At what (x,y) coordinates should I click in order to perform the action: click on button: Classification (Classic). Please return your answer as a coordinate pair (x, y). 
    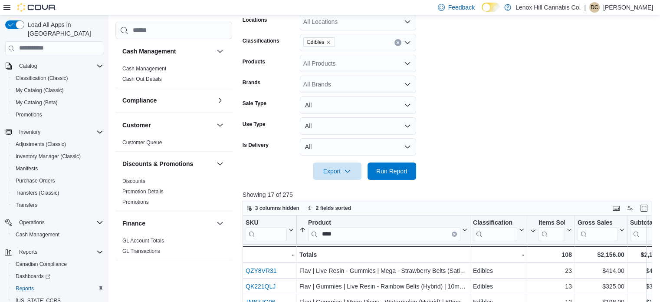
    Looking at the image, I should click on (58, 78).